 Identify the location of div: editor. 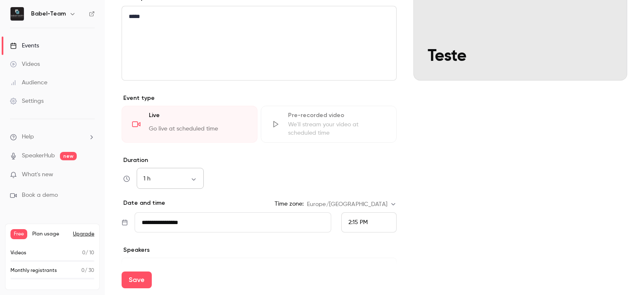
(259, 43).